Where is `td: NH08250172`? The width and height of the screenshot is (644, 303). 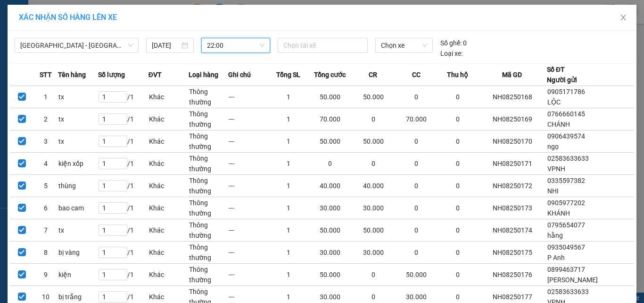
td: NH08250172 is located at coordinates (513, 185).